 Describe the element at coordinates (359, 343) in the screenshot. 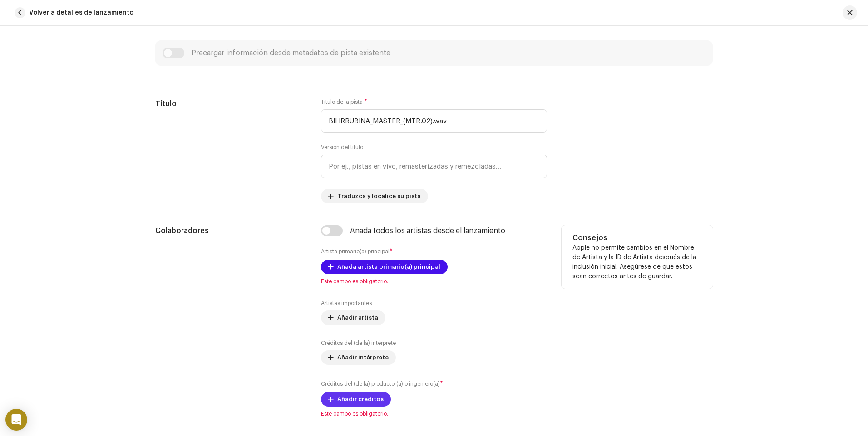

I see `label: Créditos del (de la) intérprete` at that location.